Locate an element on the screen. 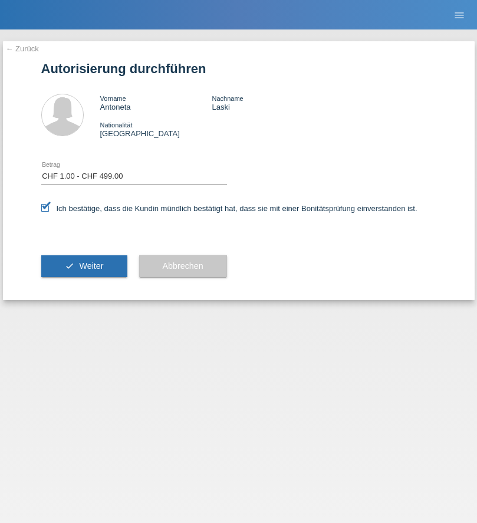 Image resolution: width=477 pixels, height=523 pixels. span: Nachname is located at coordinates (227, 98).